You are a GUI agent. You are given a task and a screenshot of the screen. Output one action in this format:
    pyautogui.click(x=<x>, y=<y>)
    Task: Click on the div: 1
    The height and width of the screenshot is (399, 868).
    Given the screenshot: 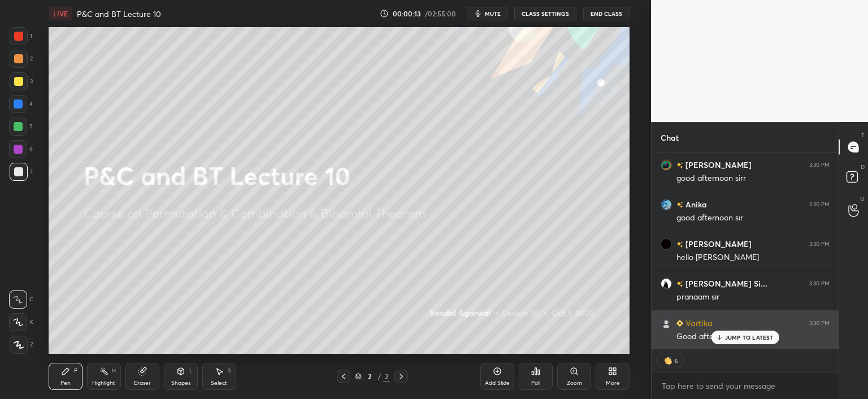 What is the action you would take?
    pyautogui.click(x=21, y=36)
    